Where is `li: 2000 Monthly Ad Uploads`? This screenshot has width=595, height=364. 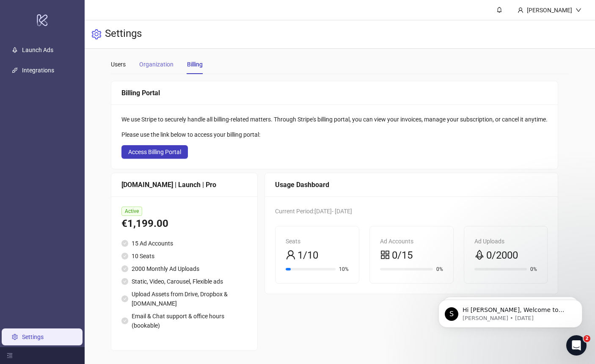 li: 2000 Monthly Ad Uploads is located at coordinates (184, 269).